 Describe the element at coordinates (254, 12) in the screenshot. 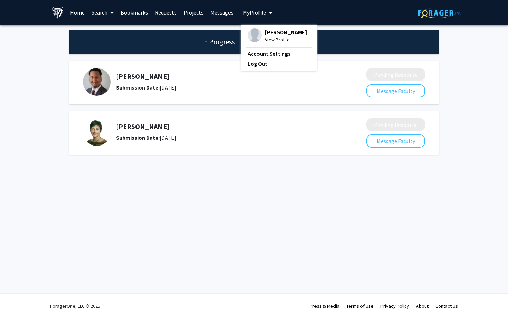

I see `span: My Profile` at that location.